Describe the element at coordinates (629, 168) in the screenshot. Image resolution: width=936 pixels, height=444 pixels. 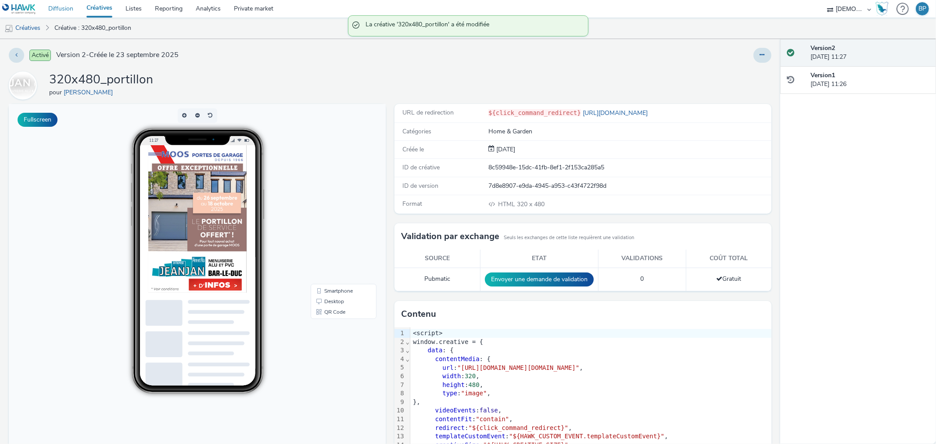
I see `div: 8c59948e-15dc-41fb-8ef1-2f153ca285a5` at that location.